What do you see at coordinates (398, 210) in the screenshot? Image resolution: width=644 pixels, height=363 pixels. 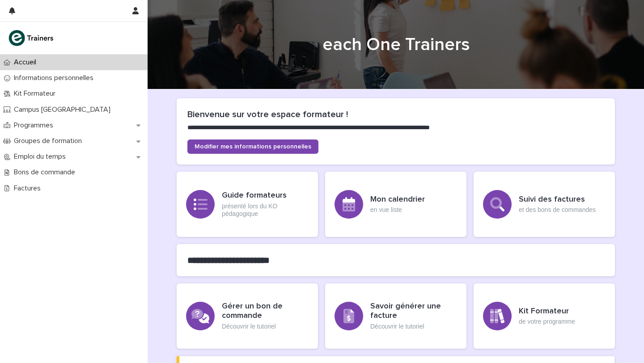 I see `p: en vue liste` at bounding box center [398, 210].